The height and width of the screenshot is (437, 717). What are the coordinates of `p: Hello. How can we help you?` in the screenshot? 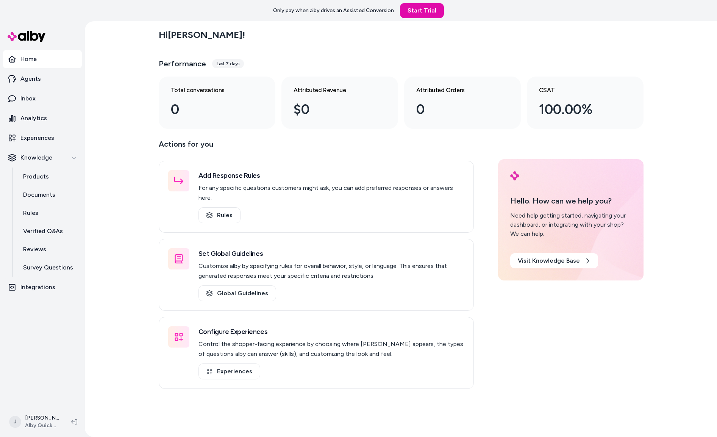 It's located at (571, 201).